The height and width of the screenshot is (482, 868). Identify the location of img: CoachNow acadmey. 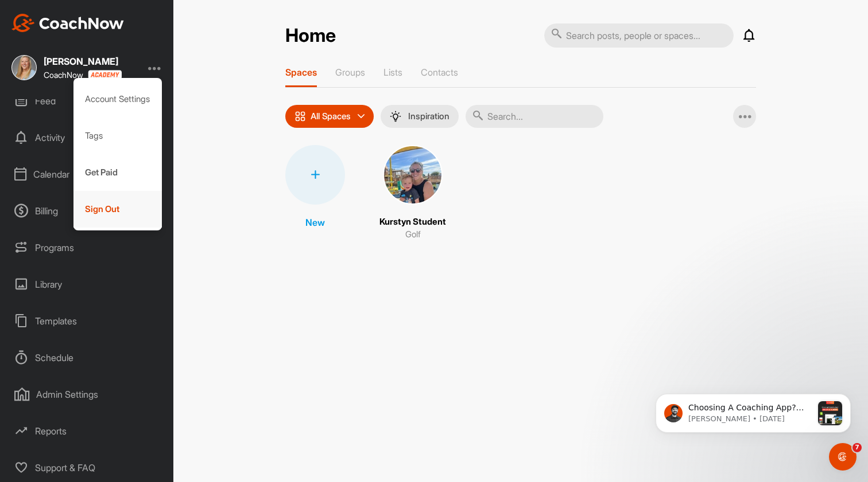
(105, 74).